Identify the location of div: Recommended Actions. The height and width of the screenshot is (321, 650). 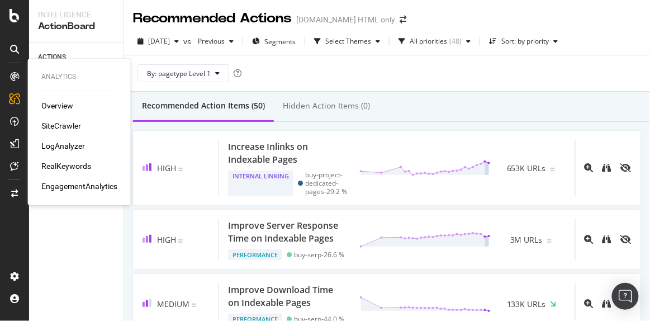
(213, 18).